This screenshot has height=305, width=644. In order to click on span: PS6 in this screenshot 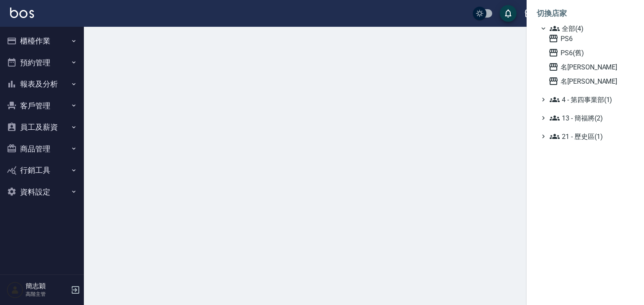, I will do `click(590, 38)`.